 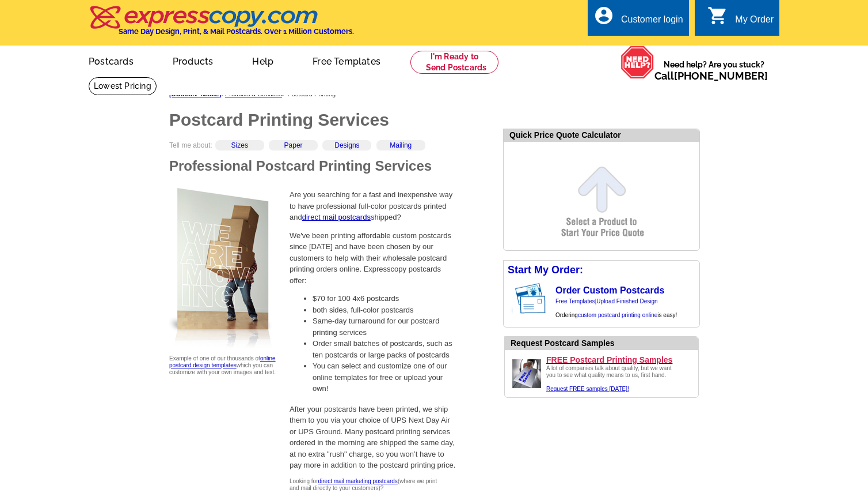 I want to click on img: background image for postcard, so click(x=509, y=299).